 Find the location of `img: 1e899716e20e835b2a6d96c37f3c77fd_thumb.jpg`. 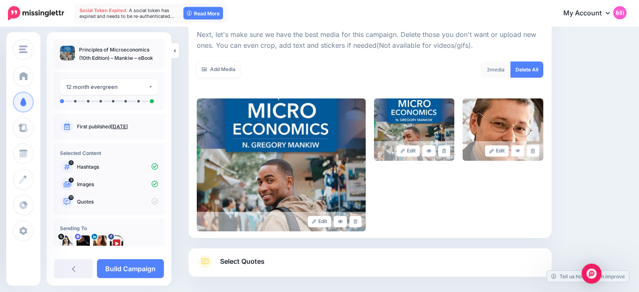

img: 1e899716e20e835b2a6d96c37f3c77fd_thumb.jpg is located at coordinates (67, 53).